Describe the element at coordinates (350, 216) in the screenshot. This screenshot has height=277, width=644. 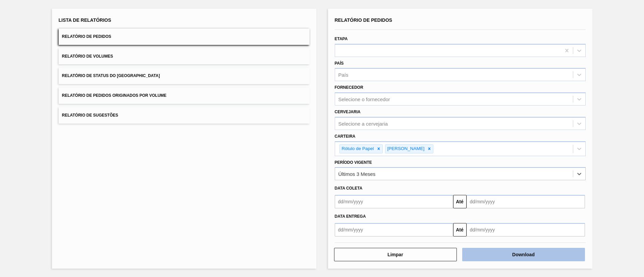
I see `span: Data entrega` at that location.